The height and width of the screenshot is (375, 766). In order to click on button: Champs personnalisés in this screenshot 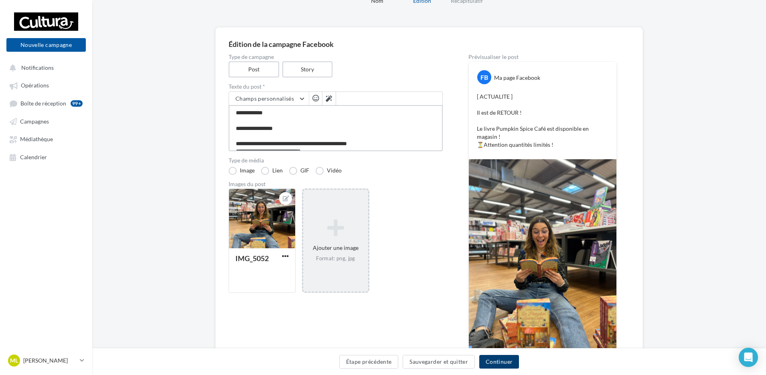, I will do `click(269, 99)`.